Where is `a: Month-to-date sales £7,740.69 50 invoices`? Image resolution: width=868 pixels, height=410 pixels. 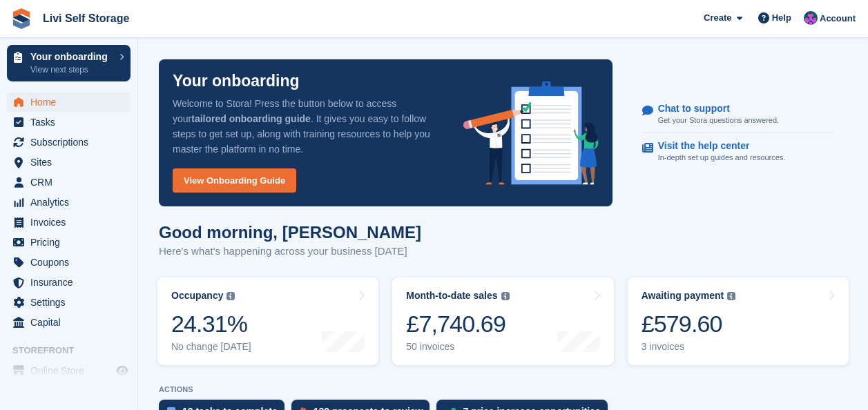 a: Month-to-date sales £7,740.69 50 invoices is located at coordinates (503, 321).